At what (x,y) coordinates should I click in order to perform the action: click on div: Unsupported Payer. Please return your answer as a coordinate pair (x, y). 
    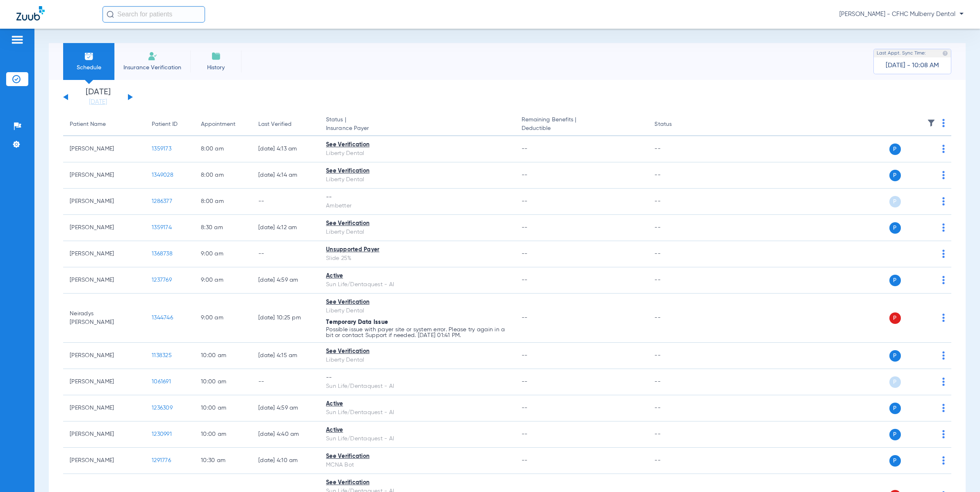
    Looking at the image, I should click on (417, 249).